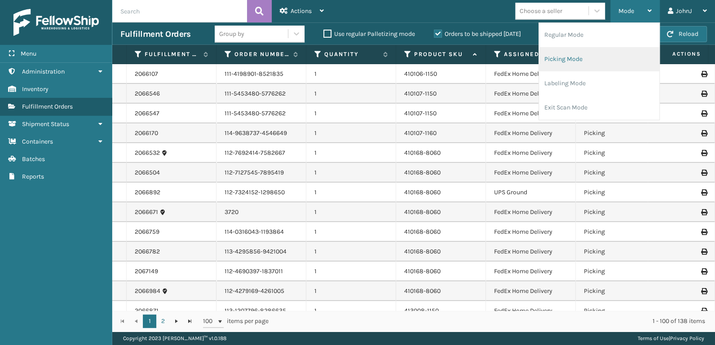  What do you see at coordinates (163, 321) in the screenshot?
I see `a: 2` at bounding box center [163, 321].